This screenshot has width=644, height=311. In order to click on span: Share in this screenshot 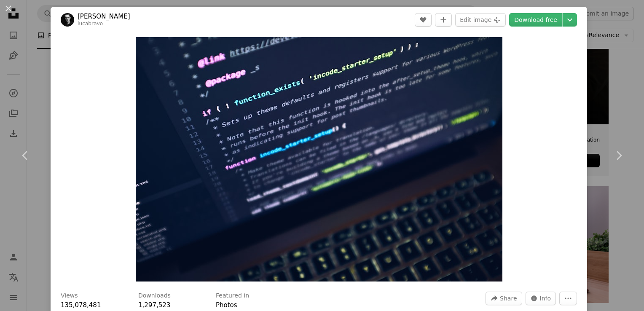, I will do `click(508, 298)`.